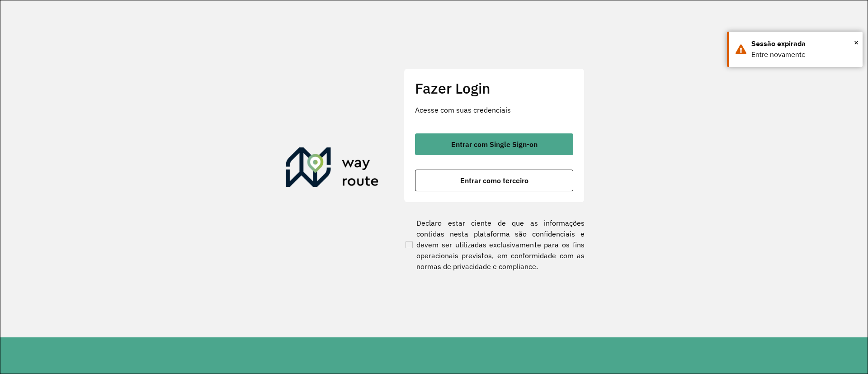  Describe the element at coordinates (857, 42) in the screenshot. I see `button: Close` at that location.